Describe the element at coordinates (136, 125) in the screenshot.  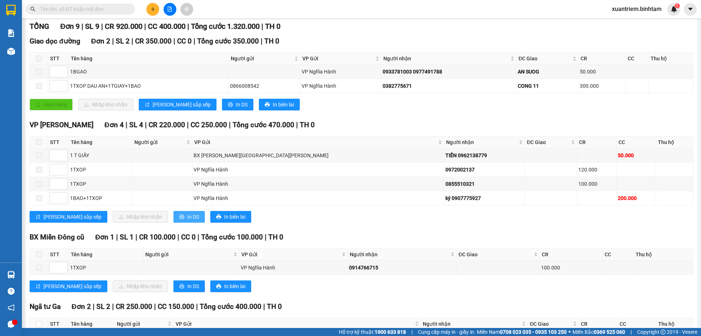
I see `span: SL 4` at that location.